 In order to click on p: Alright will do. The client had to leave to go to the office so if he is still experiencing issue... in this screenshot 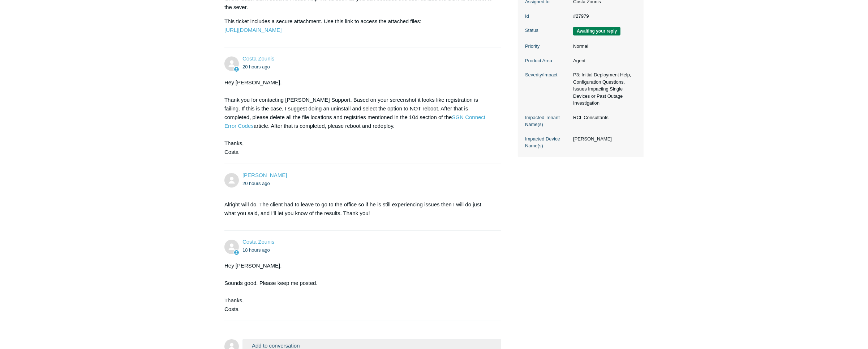, I will do `click(359, 209)`.